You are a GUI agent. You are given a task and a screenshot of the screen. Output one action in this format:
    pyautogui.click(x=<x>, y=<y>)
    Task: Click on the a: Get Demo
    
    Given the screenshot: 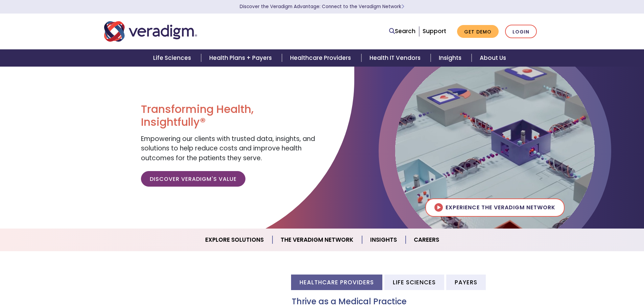 What is the action you would take?
    pyautogui.click(x=478, y=32)
    